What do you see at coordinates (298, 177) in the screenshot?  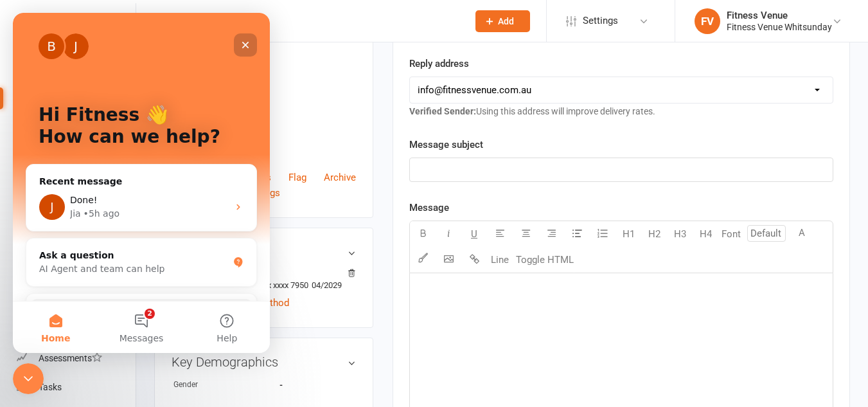 I see `a: Flag` at bounding box center [298, 177].